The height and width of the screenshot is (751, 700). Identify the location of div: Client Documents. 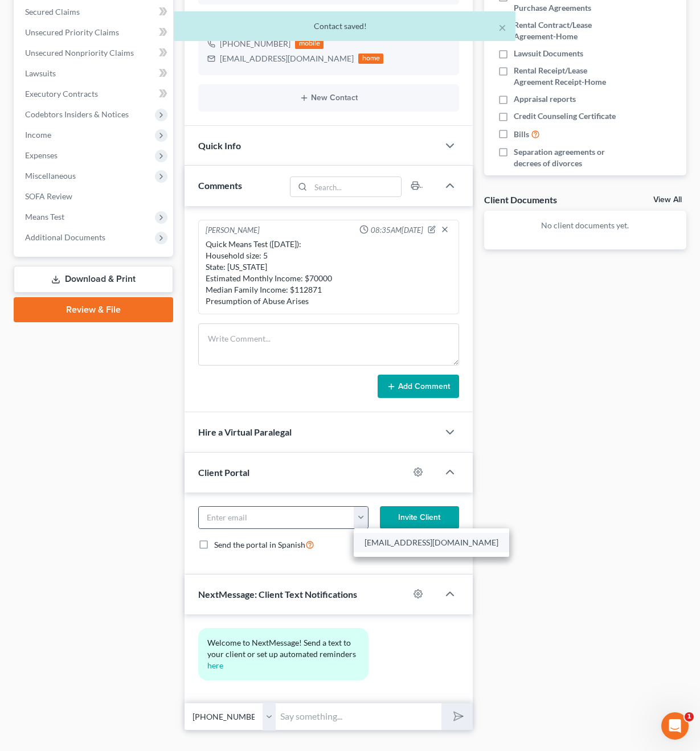
(521, 200).